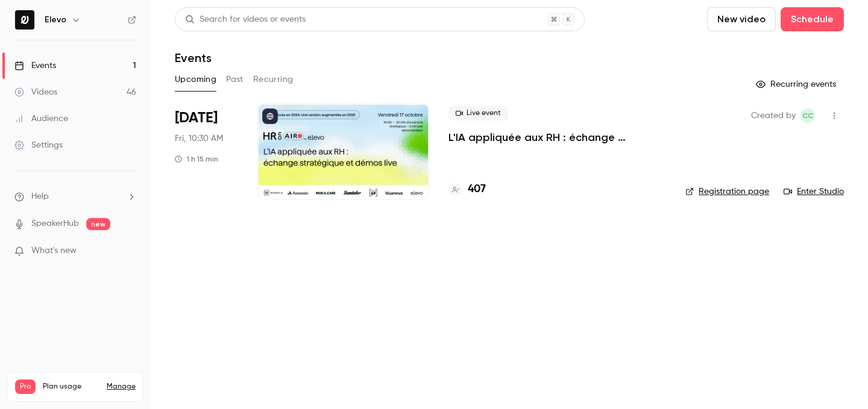 Image resolution: width=868 pixels, height=409 pixels. What do you see at coordinates (99, 224) in the screenshot?
I see `span: new` at bounding box center [99, 224].